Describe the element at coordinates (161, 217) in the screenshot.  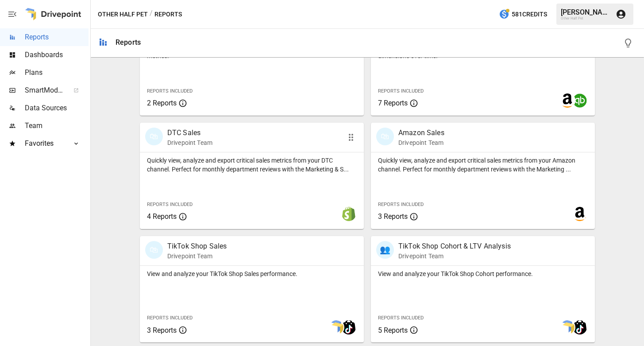
I see `span: 4 Reports` at that location.